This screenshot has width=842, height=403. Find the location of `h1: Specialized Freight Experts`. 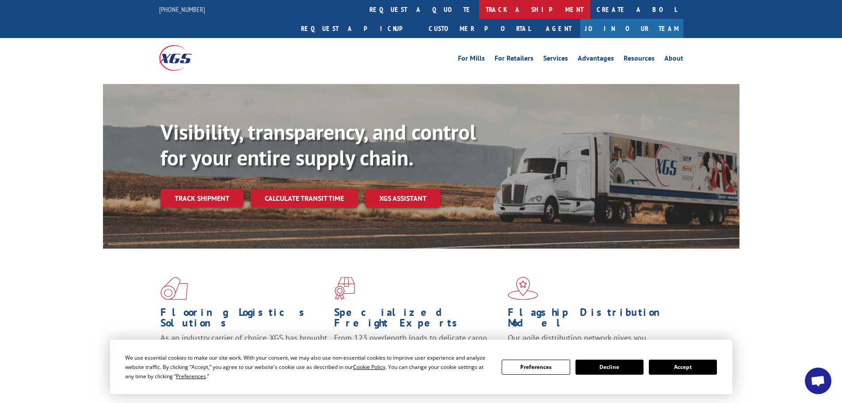

h1: Specialized Freight Experts is located at coordinates (418, 320).